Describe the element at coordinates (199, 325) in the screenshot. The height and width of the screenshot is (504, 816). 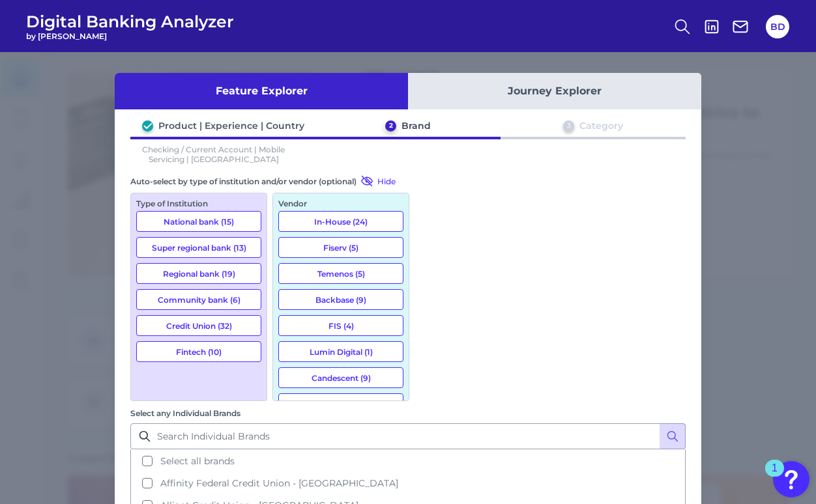
I see `button: Credit Union (32)` at that location.